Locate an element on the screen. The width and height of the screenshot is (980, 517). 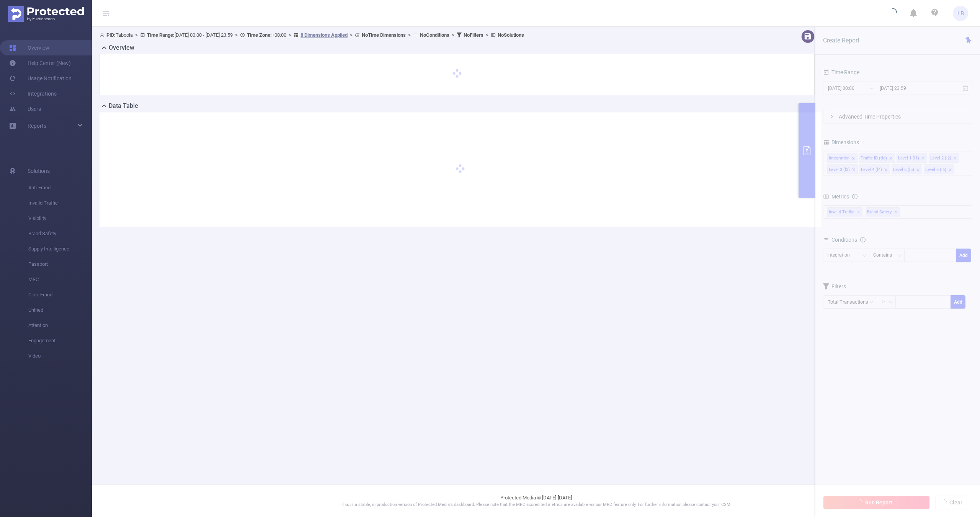
b: No Time Dimensions is located at coordinates (384, 35).